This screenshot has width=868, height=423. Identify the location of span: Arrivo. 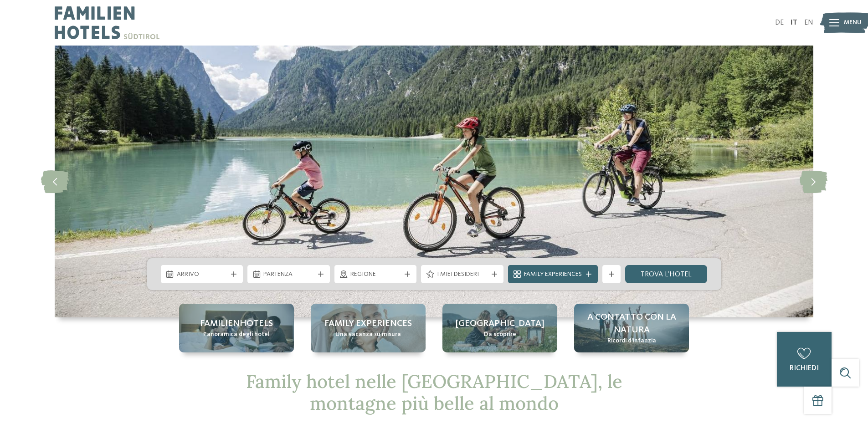
(202, 274).